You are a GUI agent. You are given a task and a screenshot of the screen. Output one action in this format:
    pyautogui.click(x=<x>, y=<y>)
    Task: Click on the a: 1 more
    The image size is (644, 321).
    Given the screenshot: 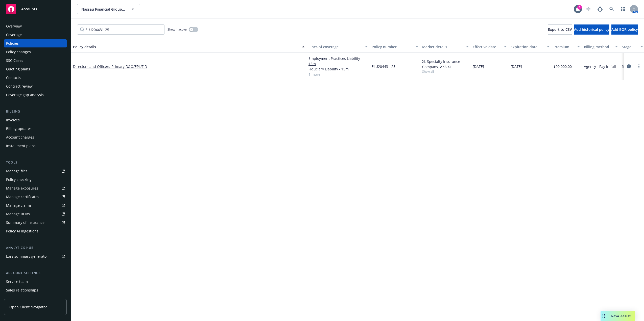 What is the action you would take?
    pyautogui.click(x=338, y=74)
    